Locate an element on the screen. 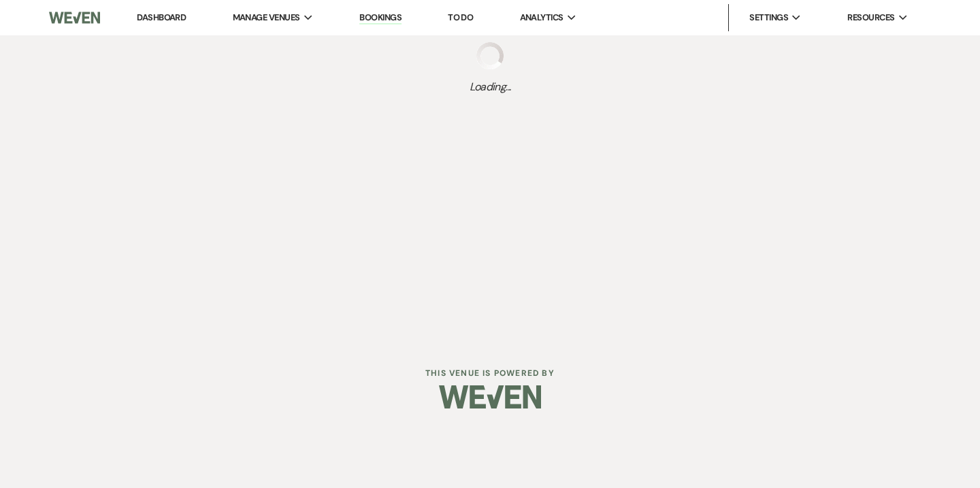 The height and width of the screenshot is (488, 980). span: Loading... is located at coordinates (490, 87).